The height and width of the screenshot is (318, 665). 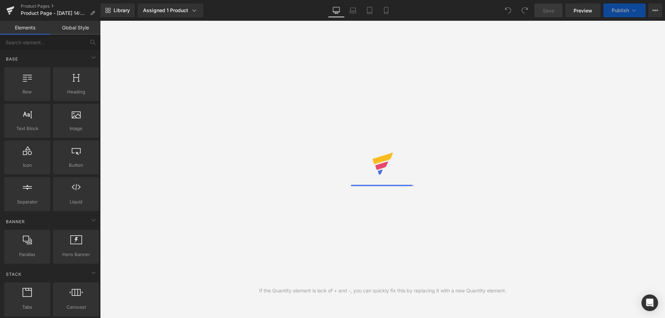 I want to click on span: Row, so click(x=27, y=92).